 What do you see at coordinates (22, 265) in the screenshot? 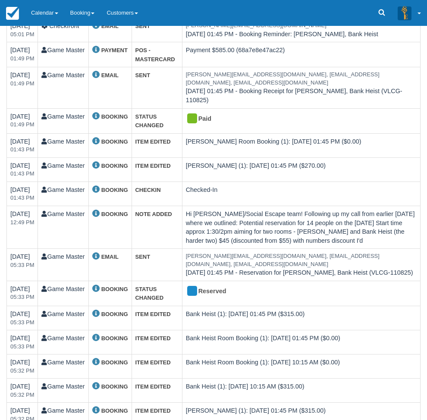
I see `em: 2025-08-11 17:33:30+1000` at bounding box center [22, 265].